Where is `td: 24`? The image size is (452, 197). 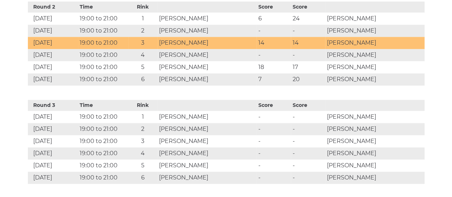
td: 24 is located at coordinates (308, 19).